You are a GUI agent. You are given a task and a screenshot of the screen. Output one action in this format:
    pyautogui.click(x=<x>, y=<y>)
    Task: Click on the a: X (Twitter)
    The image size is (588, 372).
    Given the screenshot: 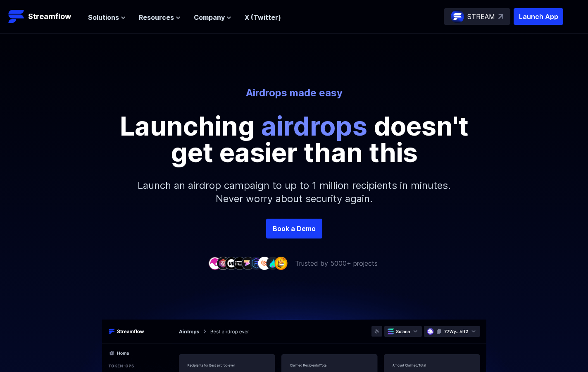 What is the action you would take?
    pyautogui.click(x=263, y=17)
    